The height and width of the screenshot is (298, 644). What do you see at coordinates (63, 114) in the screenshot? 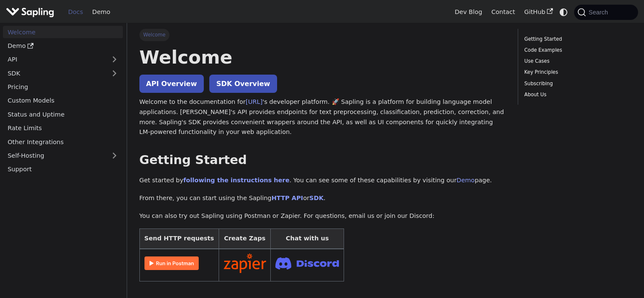
I see `a: Status and Uptime` at bounding box center [63, 114].